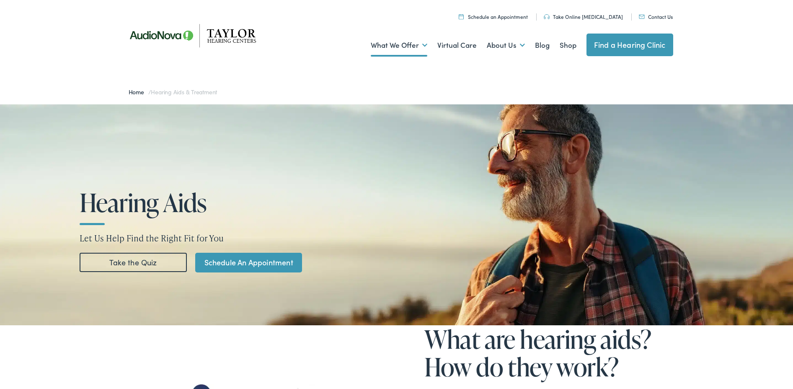  I want to click on a: Find a Hearing Clinic, so click(630, 45).